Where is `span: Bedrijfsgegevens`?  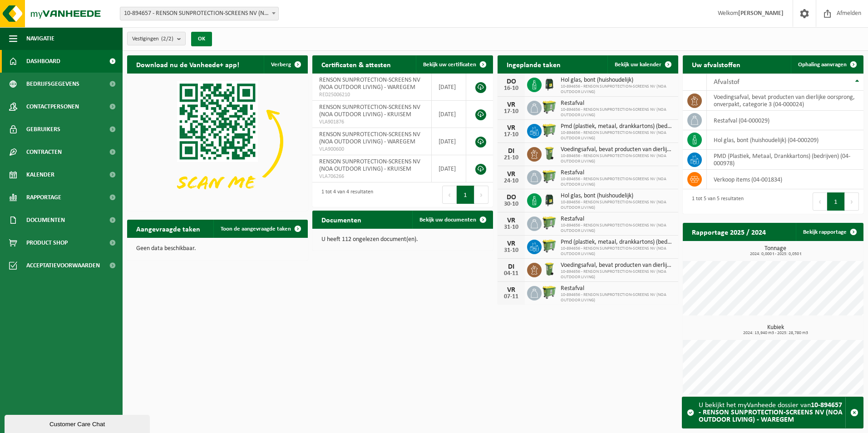 span: Bedrijfsgegevens is located at coordinates (53, 84).